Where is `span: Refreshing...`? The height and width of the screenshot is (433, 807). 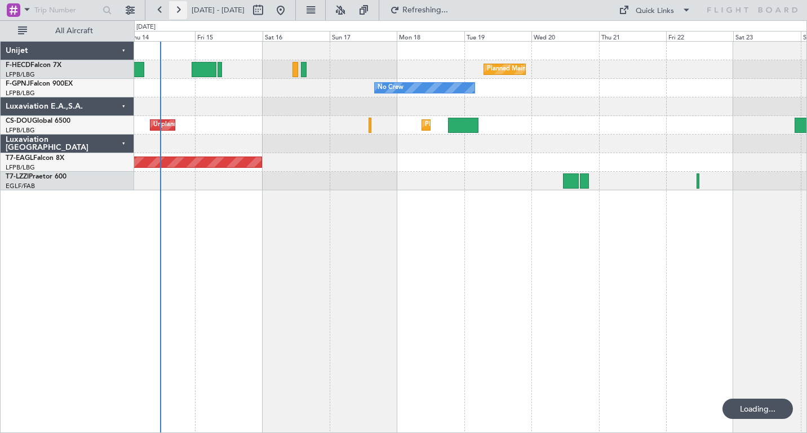 span: Refreshing... is located at coordinates (425, 10).